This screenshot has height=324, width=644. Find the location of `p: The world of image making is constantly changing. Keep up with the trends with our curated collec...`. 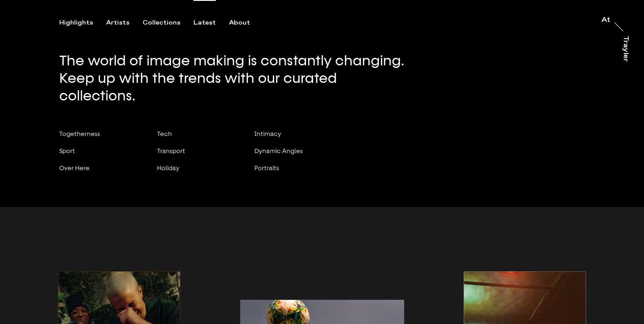

p: The world of image making is constantly changing. Keep up with the trends with our curated collec... is located at coordinates (237, 79).